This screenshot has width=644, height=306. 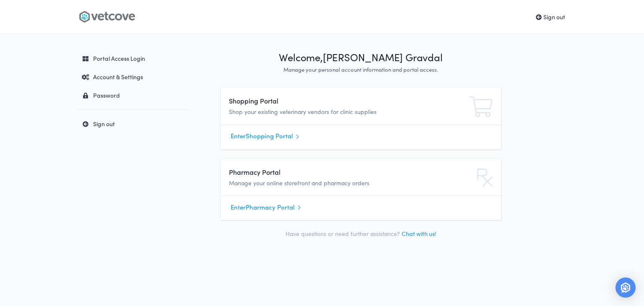 I want to click on h4: Pharmacy Portal, so click(x=317, y=172).